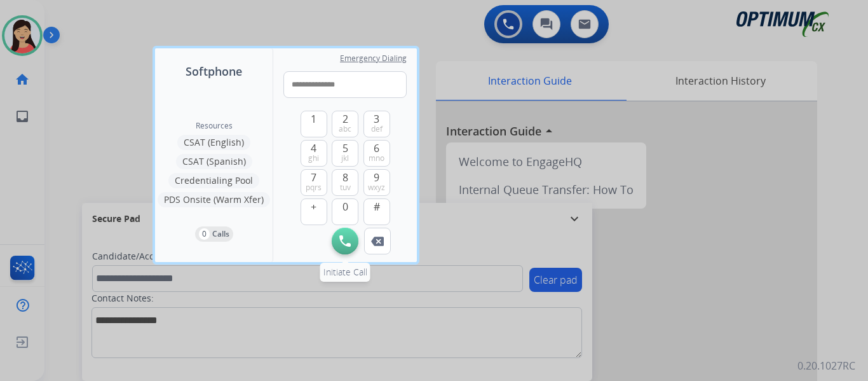 The image size is (868, 381). I want to click on span: 8, so click(345, 177).